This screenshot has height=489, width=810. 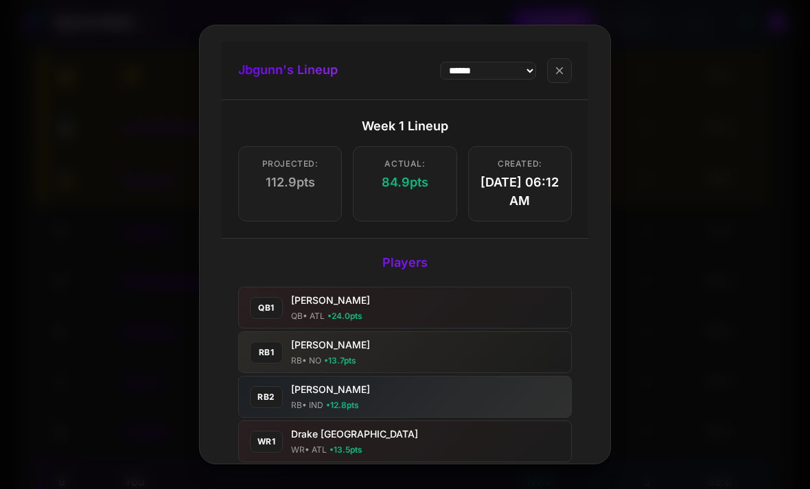 What do you see at coordinates (342, 405) in the screenshot?
I see `span: • 12.8 pts` at bounding box center [342, 405].